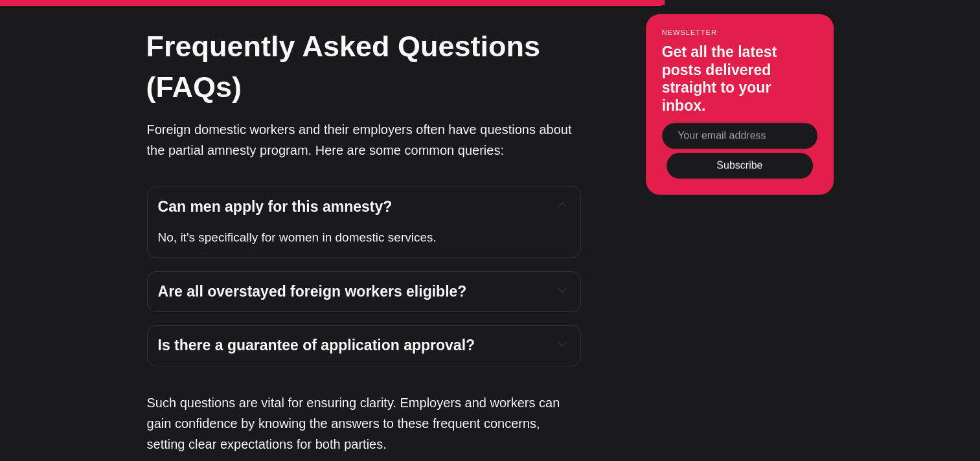 This screenshot has width=980, height=461. I want to click on span: Are all overstayed foreign workers eligible?, so click(312, 291).